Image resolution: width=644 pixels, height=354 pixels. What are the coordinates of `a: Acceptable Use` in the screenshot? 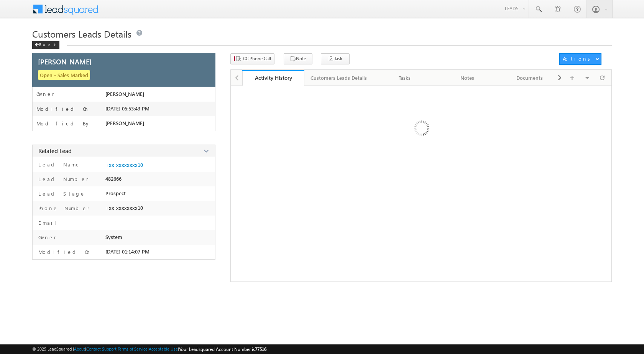 It's located at (163, 349).